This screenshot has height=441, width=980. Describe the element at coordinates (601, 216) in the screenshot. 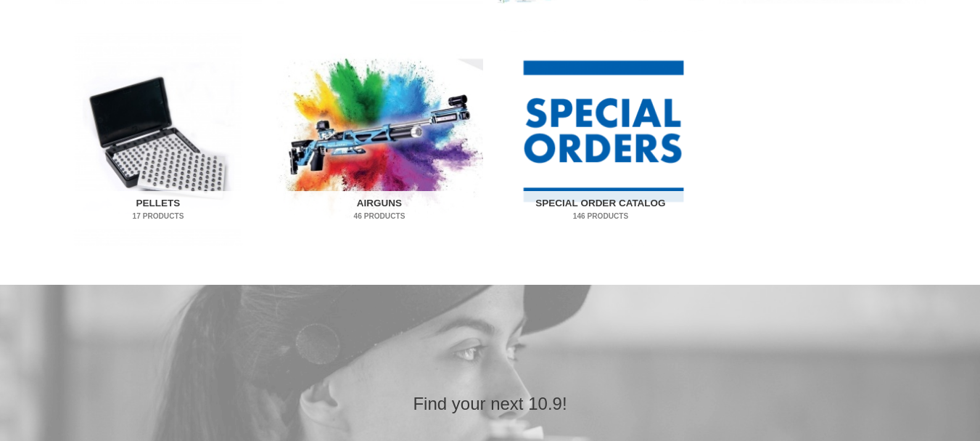

I see `mark: 146 Products` at that location.